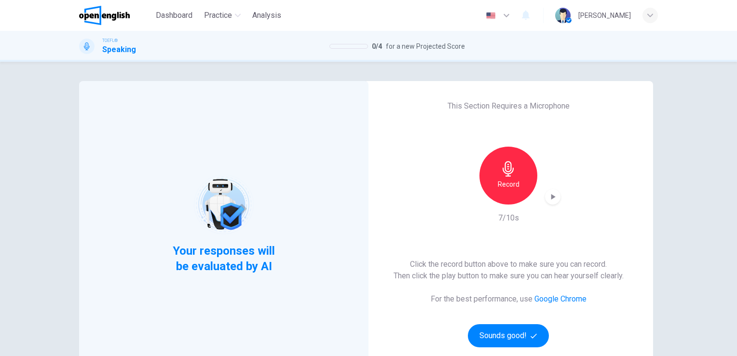  What do you see at coordinates (508, 184) in the screenshot?
I see `h6: Record` at bounding box center [508, 184].